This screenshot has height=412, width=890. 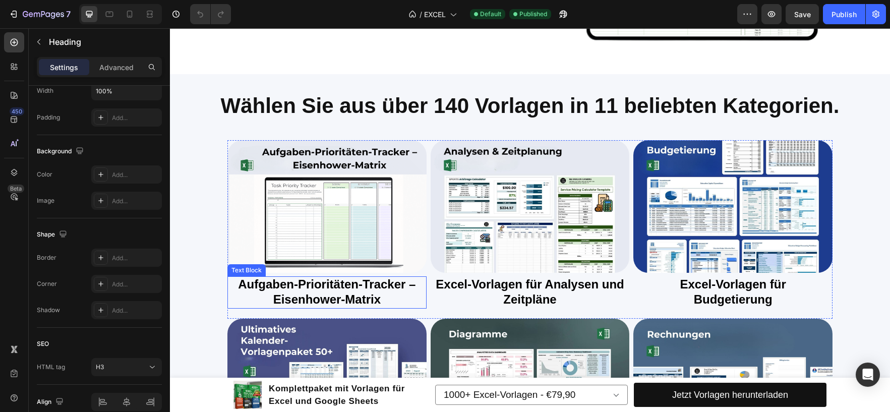 What do you see at coordinates (46, 258) in the screenshot?
I see `div: Border` at bounding box center [46, 258].